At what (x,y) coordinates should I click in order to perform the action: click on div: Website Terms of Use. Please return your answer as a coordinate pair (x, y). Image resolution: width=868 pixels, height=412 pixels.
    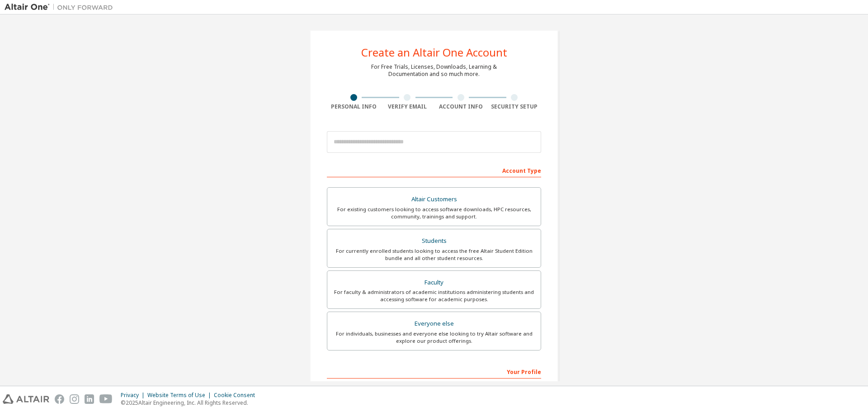
    Looking at the image, I should click on (180, 395).